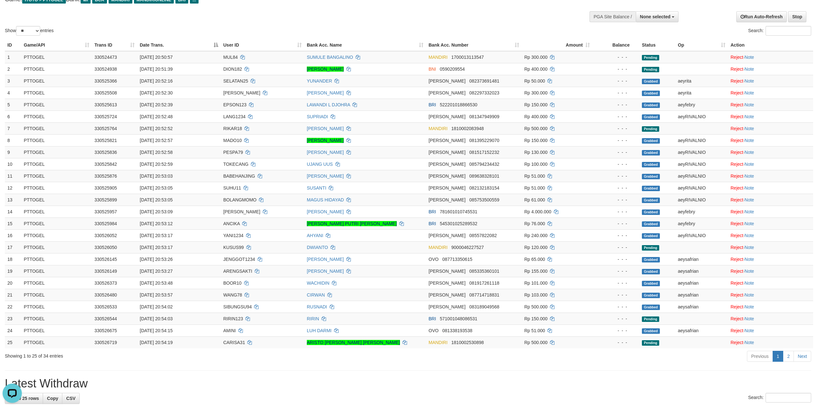  Describe the element at coordinates (318, 117) in the screenshot. I see `a: SUPRIADI` at that location.